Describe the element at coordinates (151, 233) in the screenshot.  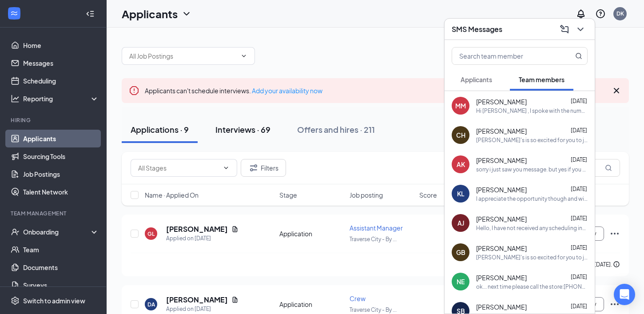
I see `div: GL` at that location.